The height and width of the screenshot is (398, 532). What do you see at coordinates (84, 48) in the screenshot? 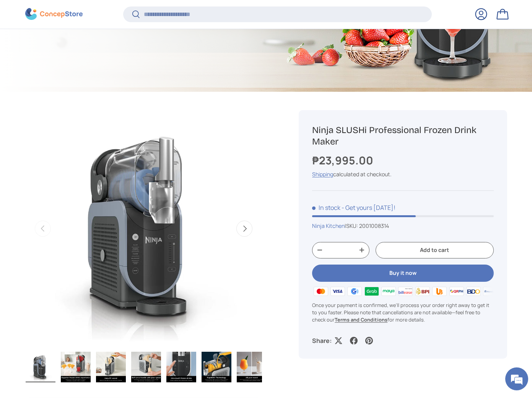
I see `div: Chat with us now` at bounding box center [84, 48].